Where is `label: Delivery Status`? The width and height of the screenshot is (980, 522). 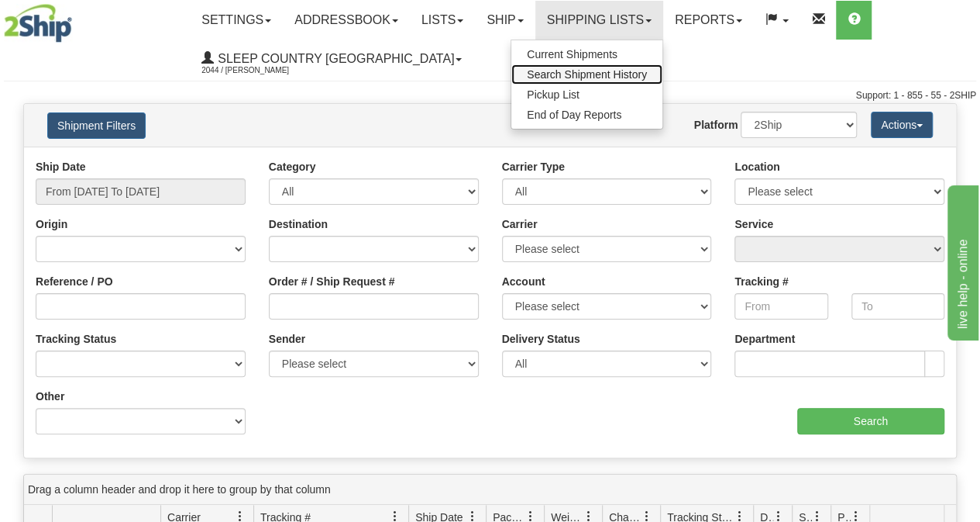 label: Delivery Status is located at coordinates (541, 339).